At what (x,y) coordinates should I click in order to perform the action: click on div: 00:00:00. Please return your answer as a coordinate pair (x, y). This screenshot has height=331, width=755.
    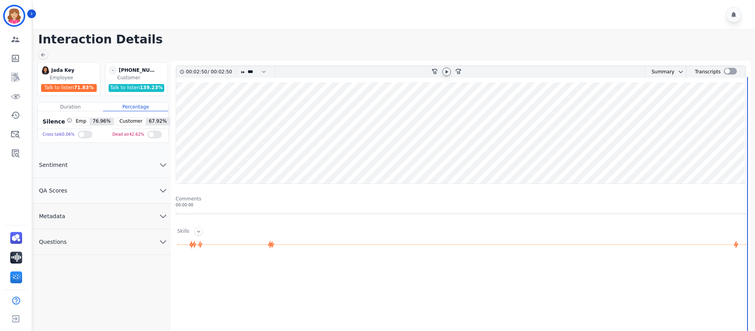
    Looking at the image, I should click on (461, 205).